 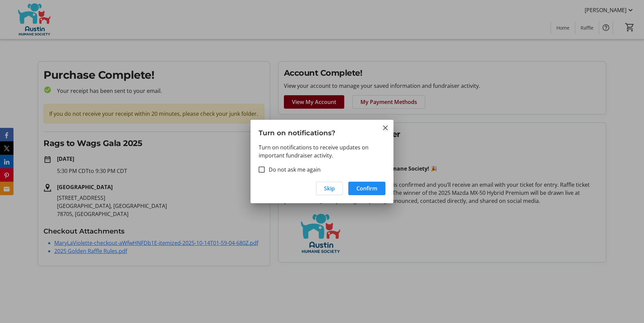 What do you see at coordinates (385, 128) in the screenshot?
I see `button: Close` at bounding box center [385, 128].